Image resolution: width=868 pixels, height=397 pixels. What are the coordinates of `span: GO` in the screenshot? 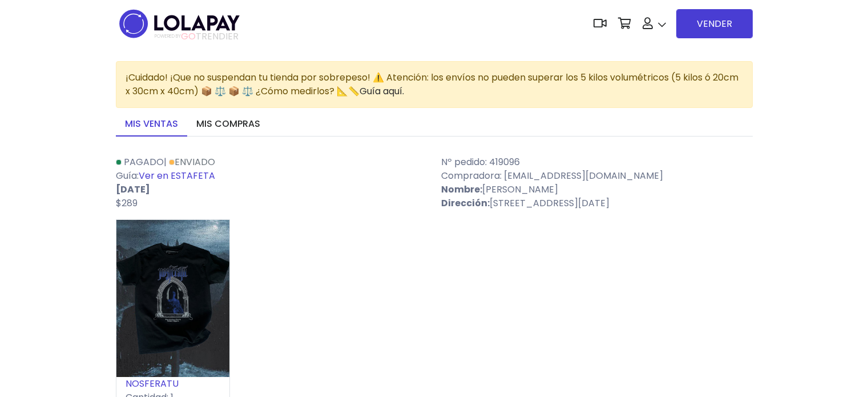 It's located at (188, 36).